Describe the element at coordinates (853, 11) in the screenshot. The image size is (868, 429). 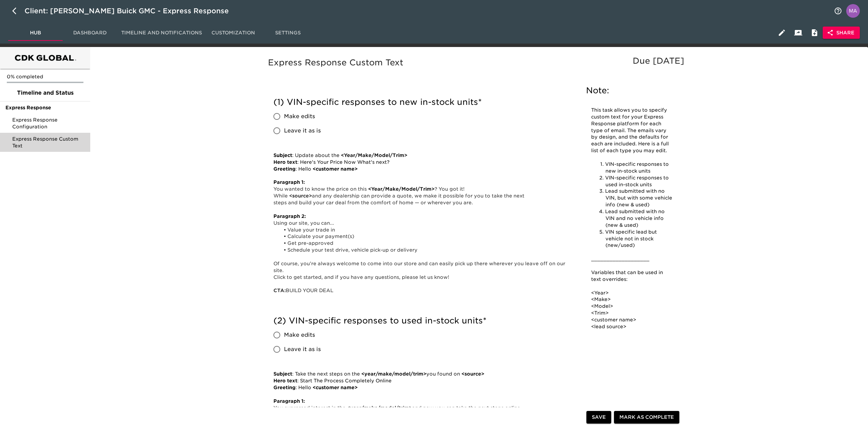
I see `img: Profile` at that location.